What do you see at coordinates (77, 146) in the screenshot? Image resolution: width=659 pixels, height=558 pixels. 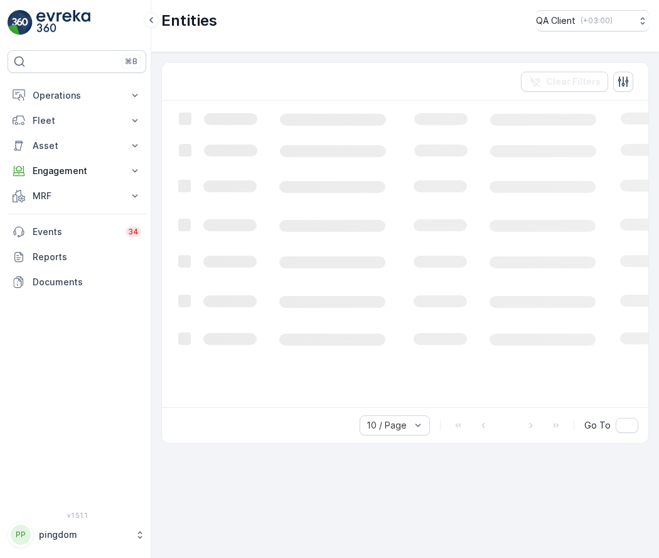 I see `p: Asset` at bounding box center [77, 146].